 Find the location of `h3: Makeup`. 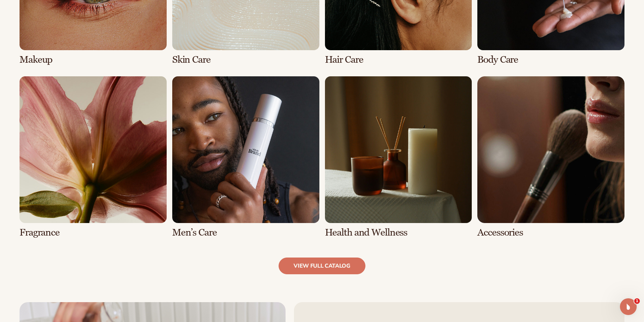

h3: Makeup is located at coordinates (93, 60).